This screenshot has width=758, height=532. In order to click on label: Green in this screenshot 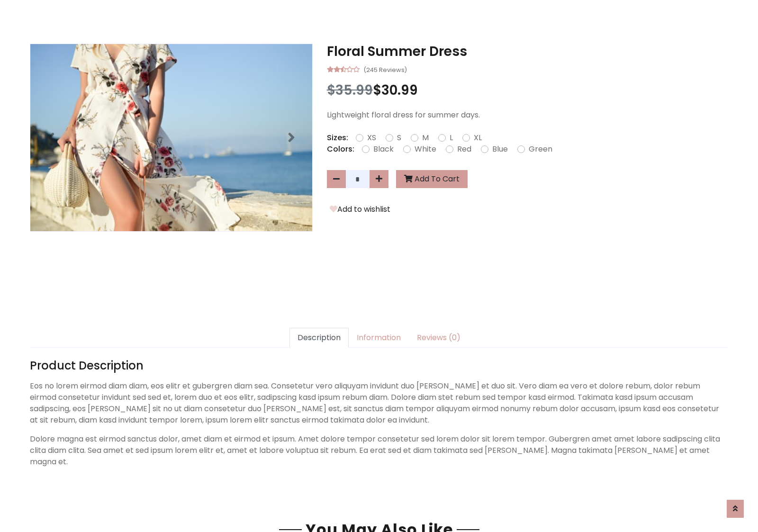, I will do `click(540, 149)`.